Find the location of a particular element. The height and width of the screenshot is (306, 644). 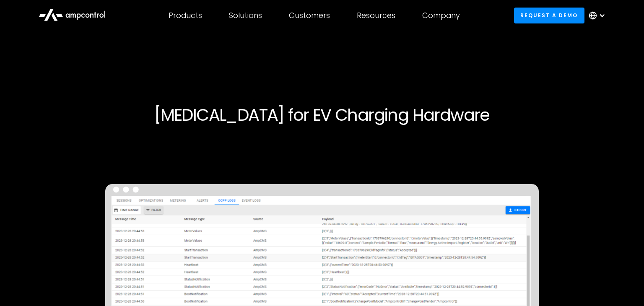

div: Customers is located at coordinates (309, 16).